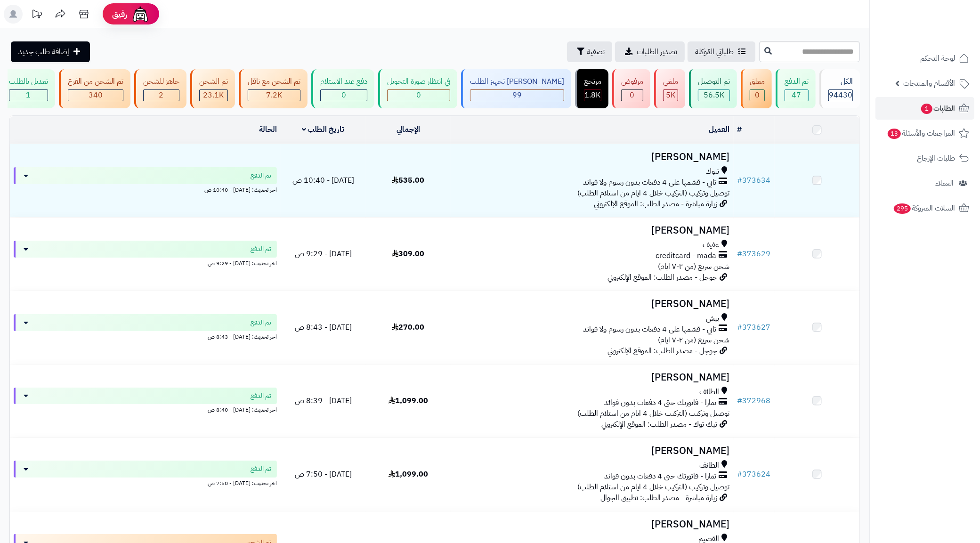 The image size is (980, 543). I want to click on a: الحالة, so click(268, 130).